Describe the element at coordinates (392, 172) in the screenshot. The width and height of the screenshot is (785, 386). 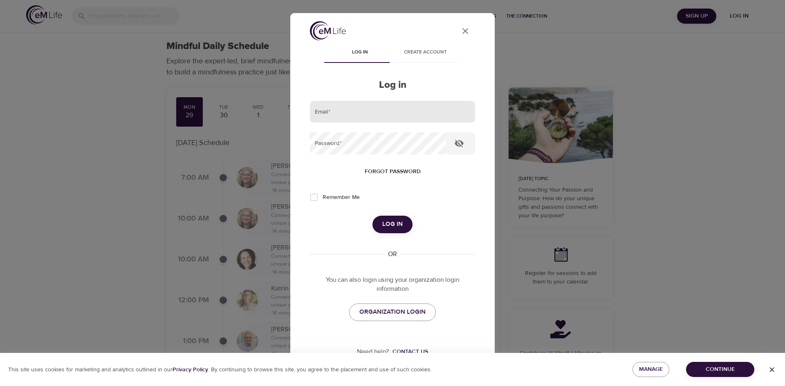
I see `button: Forgot password` at that location.